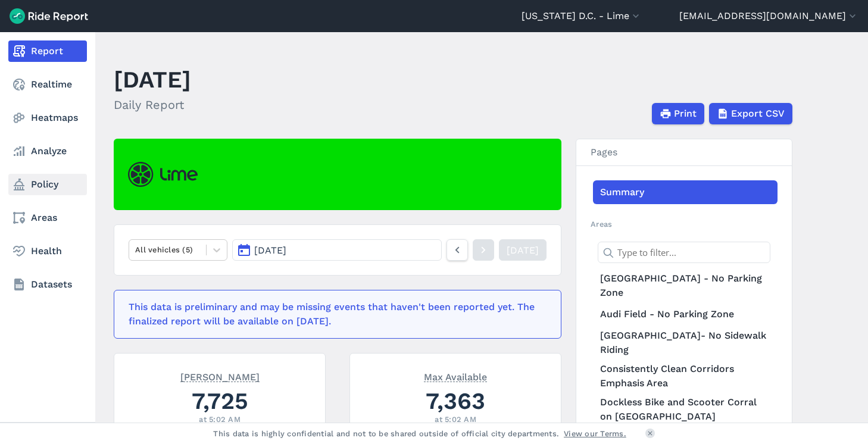 The height and width of the screenshot is (444, 868). I want to click on a: Report, so click(47, 51).